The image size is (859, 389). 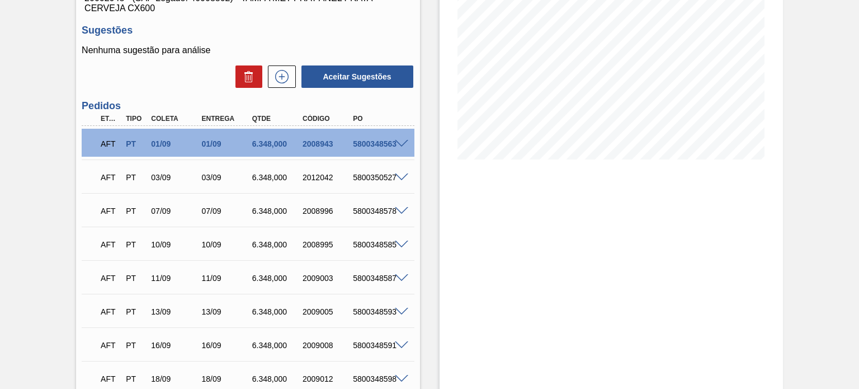 I want to click on h3: Pedidos, so click(x=248, y=106).